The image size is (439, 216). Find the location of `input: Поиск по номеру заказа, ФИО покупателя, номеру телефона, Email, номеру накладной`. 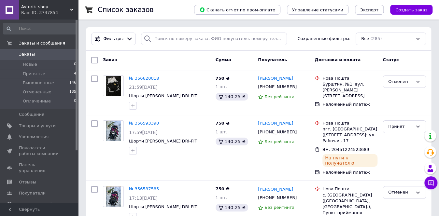

input: Поиск по номеру заказа, ФИО покупателя, номеру телефона, Email, номеру накладной is located at coordinates (214, 39).